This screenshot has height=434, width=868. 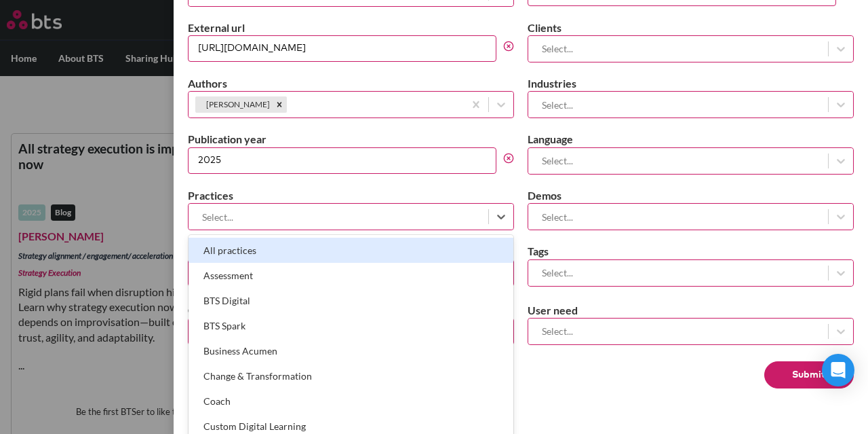 What do you see at coordinates (838, 370) in the screenshot?
I see `div: Open Intercom Messenger` at bounding box center [838, 370].